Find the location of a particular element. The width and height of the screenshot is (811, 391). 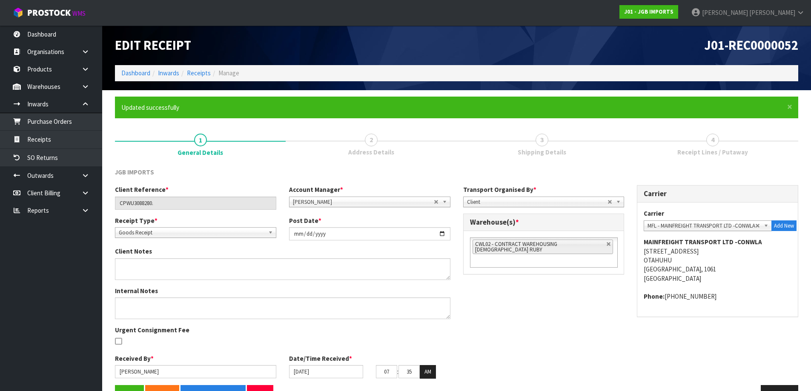

span: MFL - MAINFREIGHT TRANSPORT LTD -CONWLA is located at coordinates (702, 226).